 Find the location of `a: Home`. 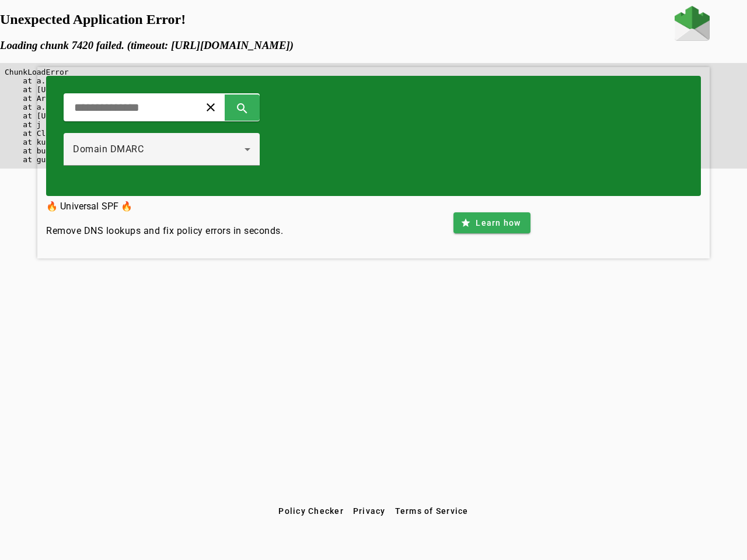

a: Home is located at coordinates (692, 25).